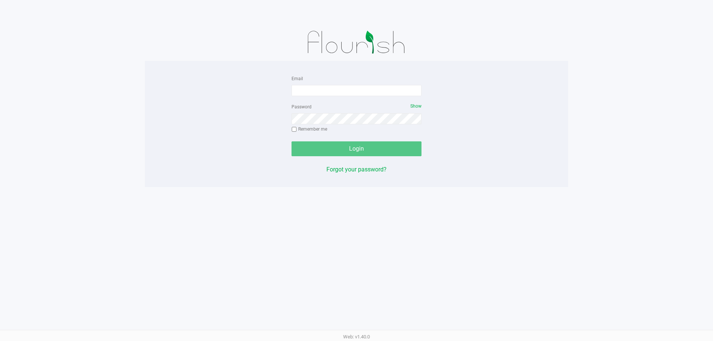 The height and width of the screenshot is (341, 713). I want to click on span: Web: v1.40.0, so click(356, 337).